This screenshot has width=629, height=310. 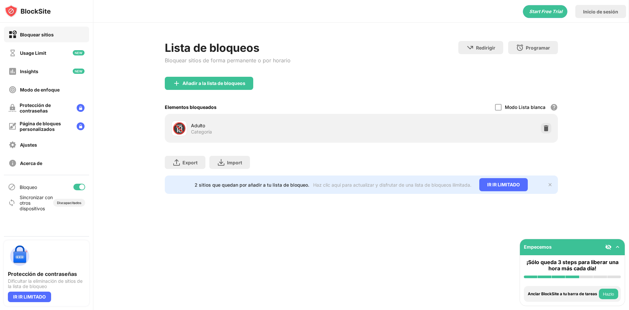 I want to click on img: eye-not-visible.svg, so click(x=608, y=247).